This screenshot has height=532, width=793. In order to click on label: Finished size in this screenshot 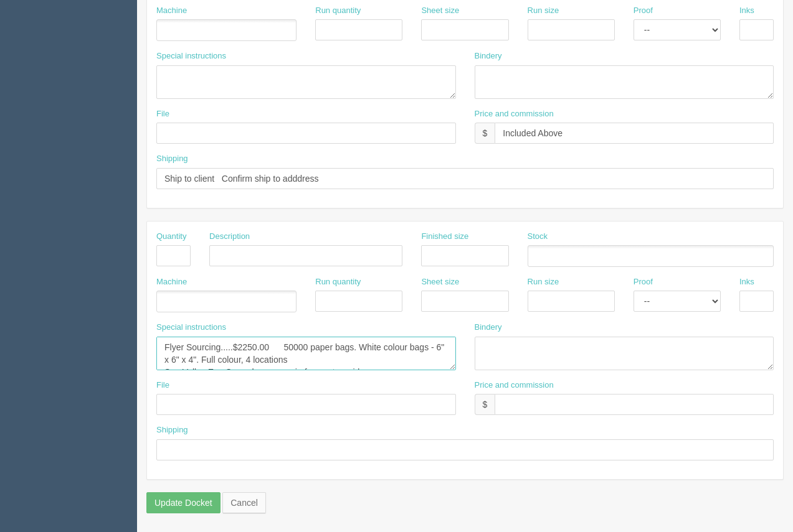, I will do `click(445, 237)`.